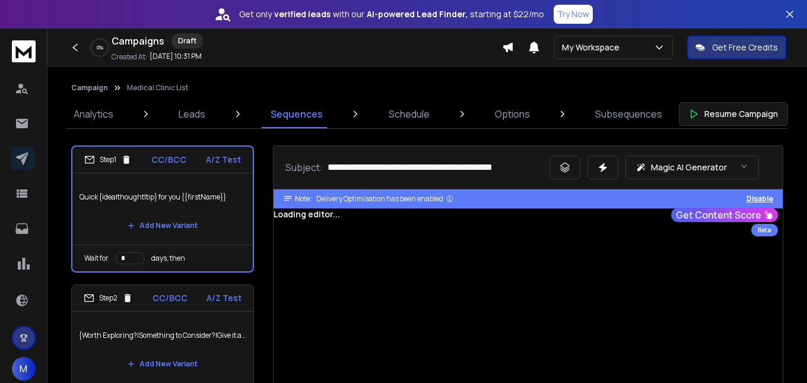 The width and height of the screenshot is (807, 383). I want to click on span: M, so click(24, 369).